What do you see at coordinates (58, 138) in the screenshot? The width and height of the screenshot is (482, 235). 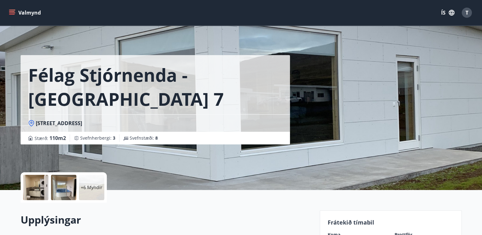 I see `span: 110 m2` at bounding box center [58, 138].